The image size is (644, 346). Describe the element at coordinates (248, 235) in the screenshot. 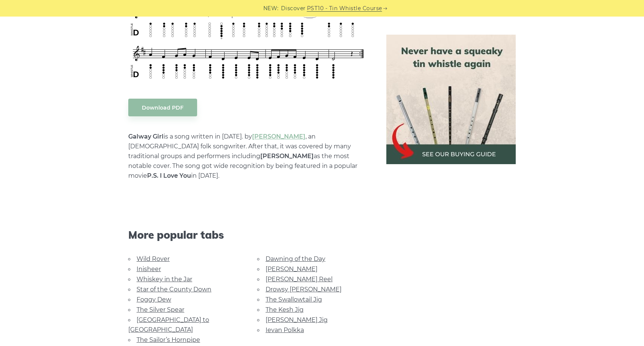

I see `span: More popular tabs` at that location.